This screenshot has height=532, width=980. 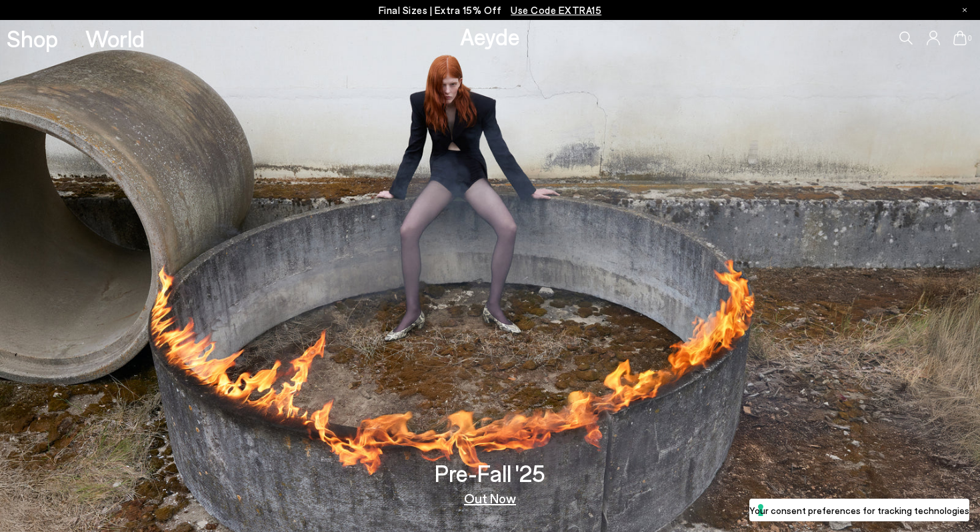 What do you see at coordinates (860, 510) in the screenshot?
I see `label: Your consent preferences for tracking technologies` at bounding box center [860, 510].